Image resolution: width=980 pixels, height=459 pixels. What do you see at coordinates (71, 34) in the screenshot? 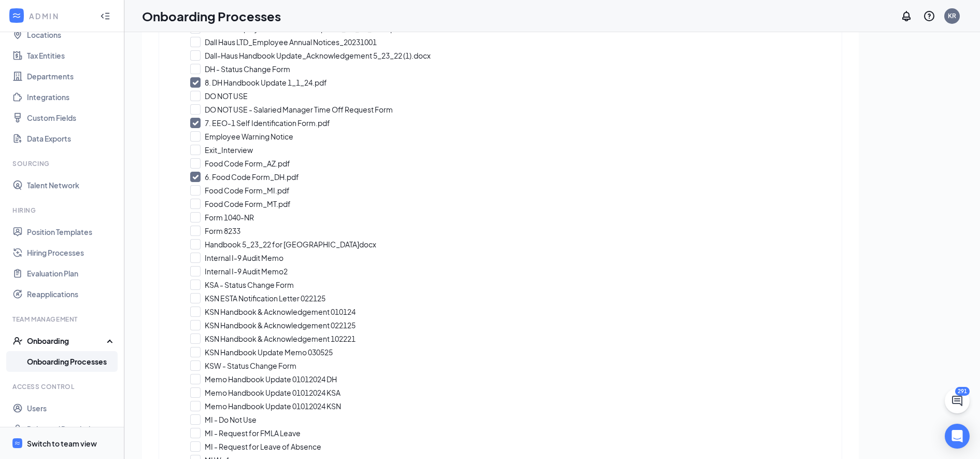
I see `a: Locations` at bounding box center [71, 34].